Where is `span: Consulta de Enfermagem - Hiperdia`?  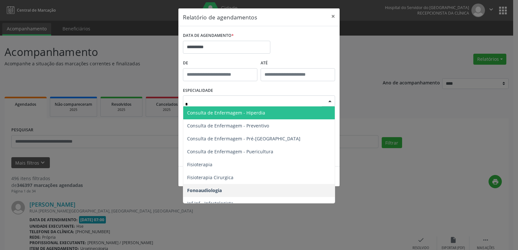 span: Consulta de Enfermagem - Hiperdia is located at coordinates (226, 113).